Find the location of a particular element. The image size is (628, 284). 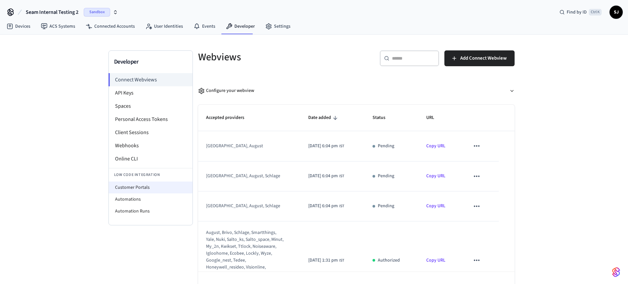

span: Ctrl K is located at coordinates (595, 12).